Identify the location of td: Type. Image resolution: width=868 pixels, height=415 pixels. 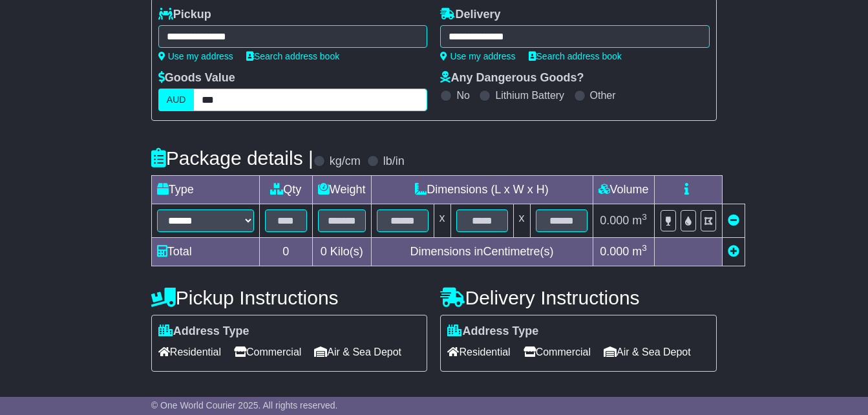
(205, 190).